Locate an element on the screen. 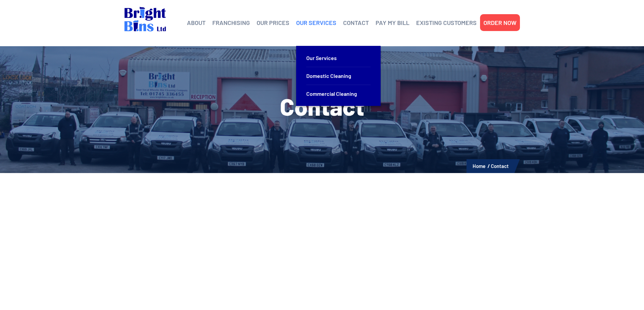 This screenshot has height=310, width=644. a: EXISTING CUSTOMERS is located at coordinates (446, 23).